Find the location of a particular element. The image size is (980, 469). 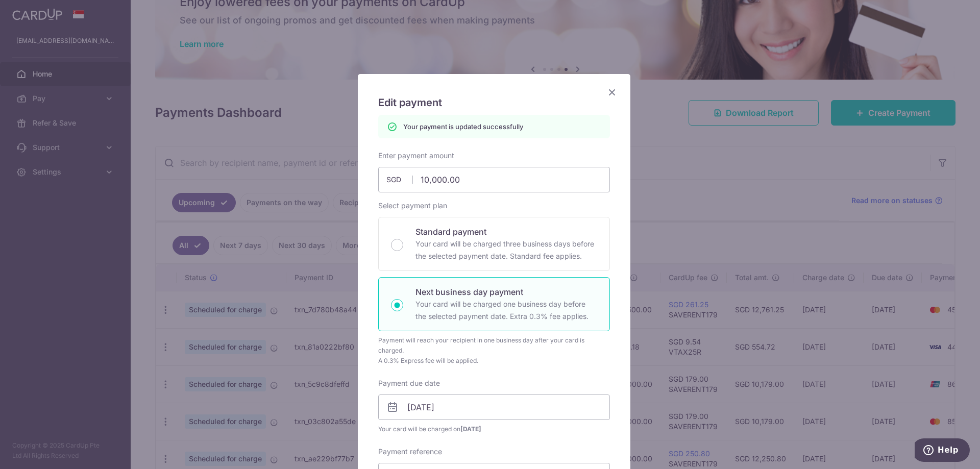

span: SGD is located at coordinates (400, 179).